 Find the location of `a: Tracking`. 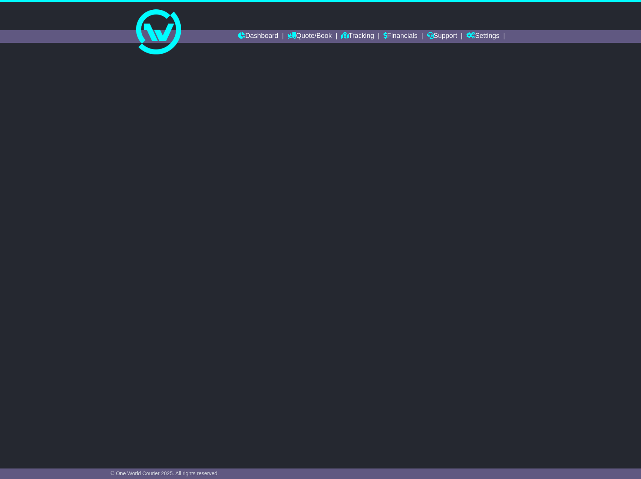

a: Tracking is located at coordinates (358, 36).